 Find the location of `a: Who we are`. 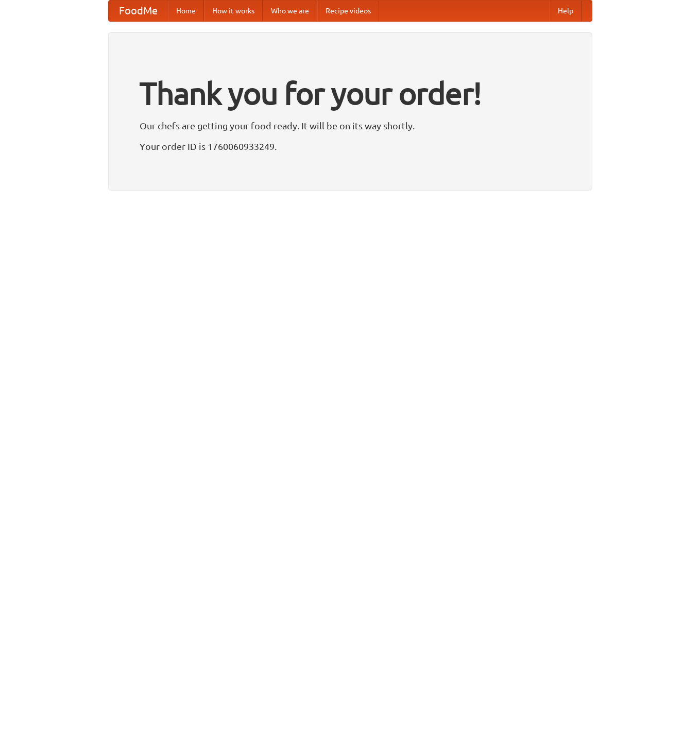

a: Who we are is located at coordinates (290, 11).